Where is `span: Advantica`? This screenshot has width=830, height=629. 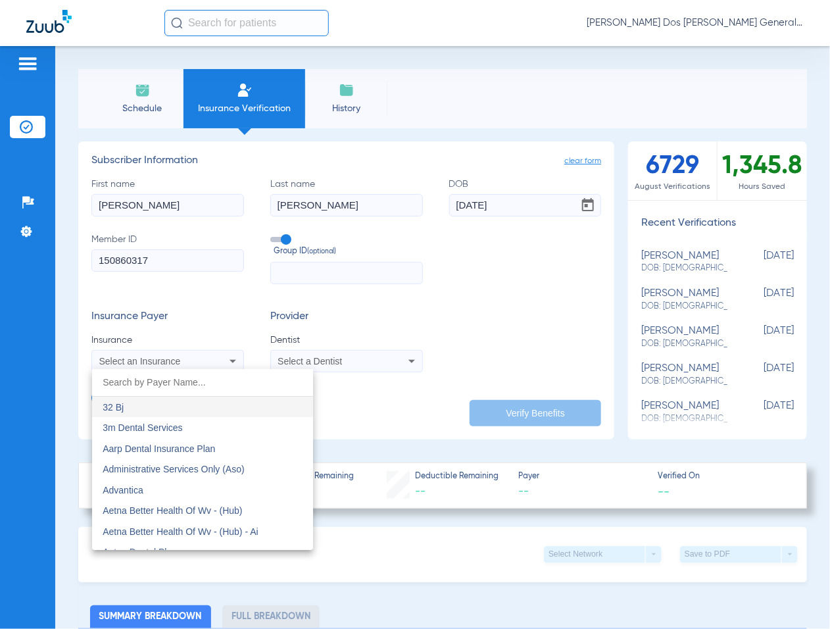 span: Advantica is located at coordinates (122, 490).